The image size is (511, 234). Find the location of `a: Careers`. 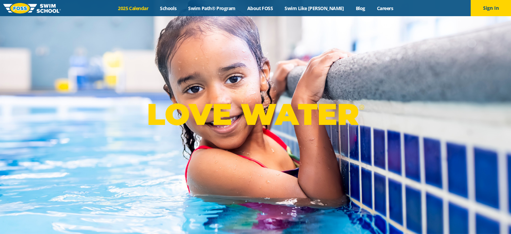

a: Careers is located at coordinates (385, 8).